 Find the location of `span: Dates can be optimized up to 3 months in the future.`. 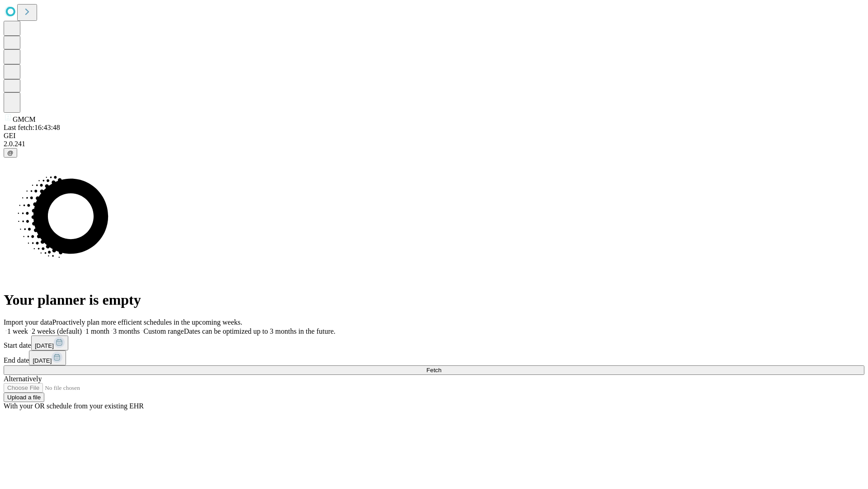

span: Dates can be optimized up to 3 months in the future. is located at coordinates (259, 331).